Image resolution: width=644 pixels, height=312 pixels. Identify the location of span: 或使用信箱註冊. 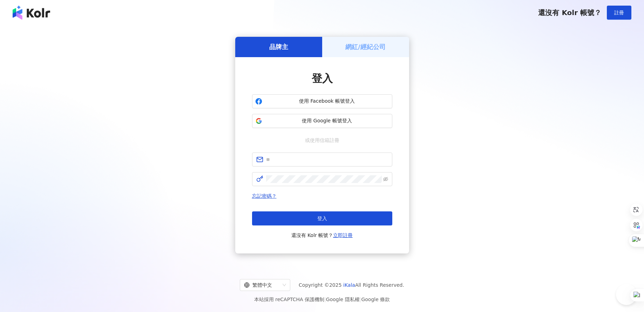
(322, 140).